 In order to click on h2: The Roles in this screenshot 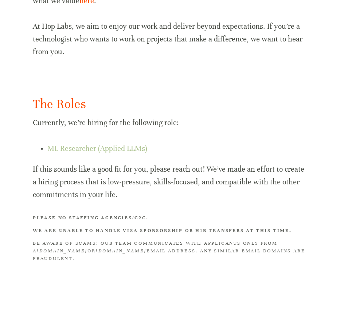, I will do `click(170, 104)`.